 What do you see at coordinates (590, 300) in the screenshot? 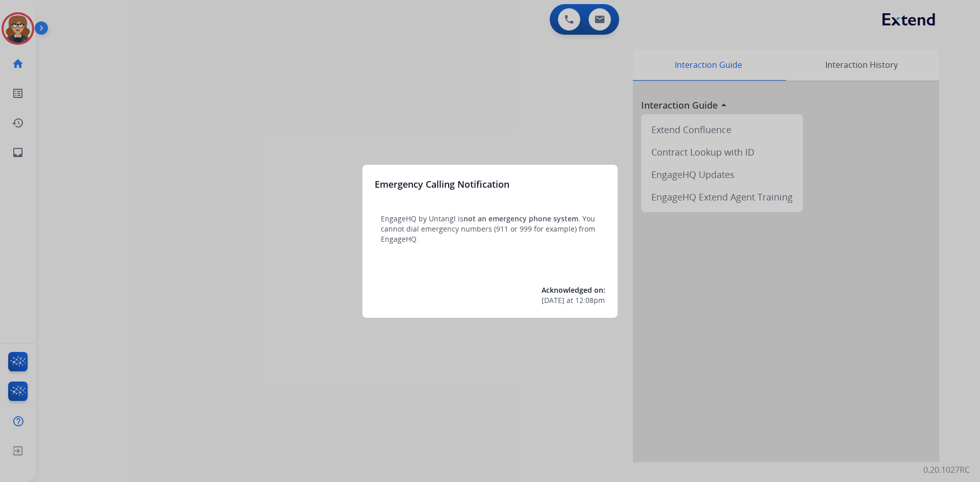
I see `span: 12:08pm` at bounding box center [590, 300].